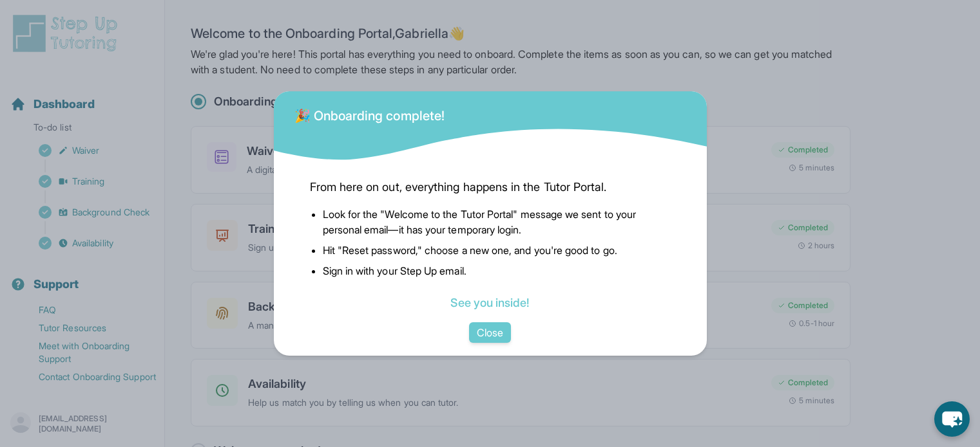  Describe the element at coordinates (370, 112) in the screenshot. I see `div: 🎉 Onboarding complete!` at that location.